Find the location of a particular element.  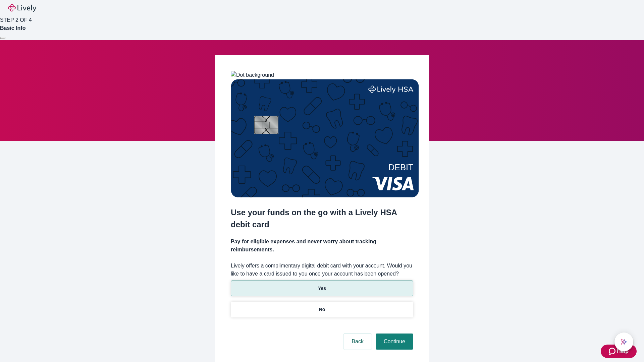

button: chat is located at coordinates (624, 342).